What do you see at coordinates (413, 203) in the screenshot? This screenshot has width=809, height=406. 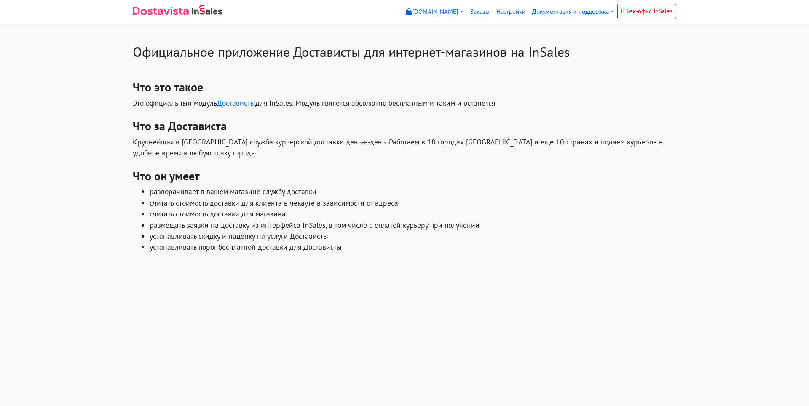 I see `li: считать стоимость доставки для клиента в чекауте в зависимости от адреса` at bounding box center [413, 203].